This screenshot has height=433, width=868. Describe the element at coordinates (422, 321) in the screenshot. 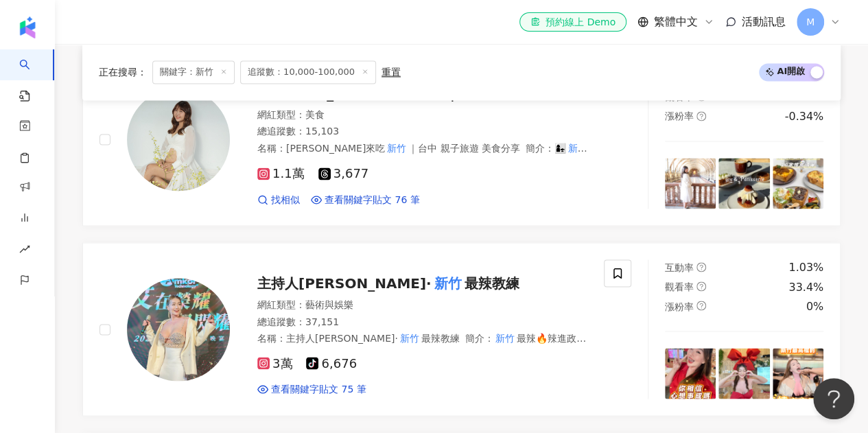

I see `div: 總追蹤數 ： 37,151` at that location.